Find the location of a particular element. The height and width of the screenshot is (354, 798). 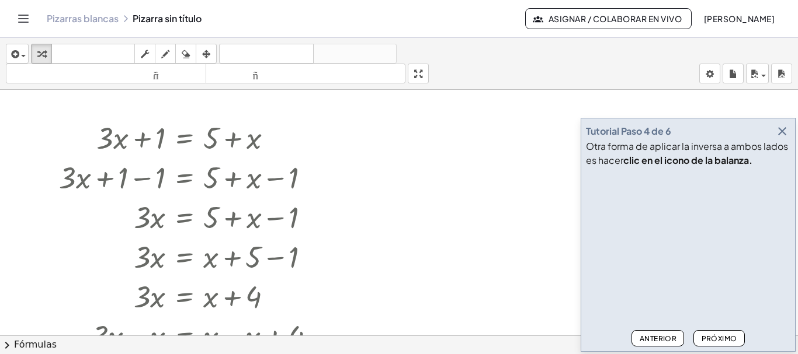

font: Próximo is located at coordinates (719, 339).